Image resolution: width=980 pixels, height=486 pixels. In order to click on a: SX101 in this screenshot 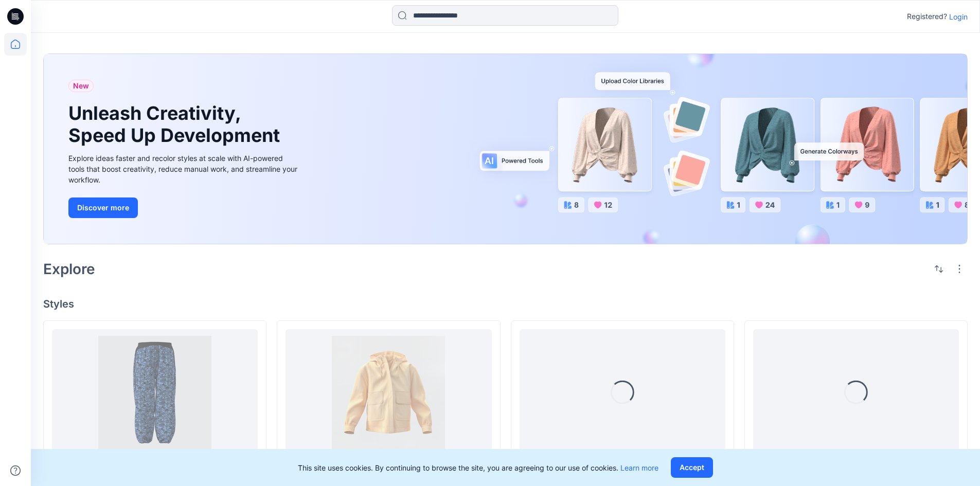, I will do `click(155, 393)`.